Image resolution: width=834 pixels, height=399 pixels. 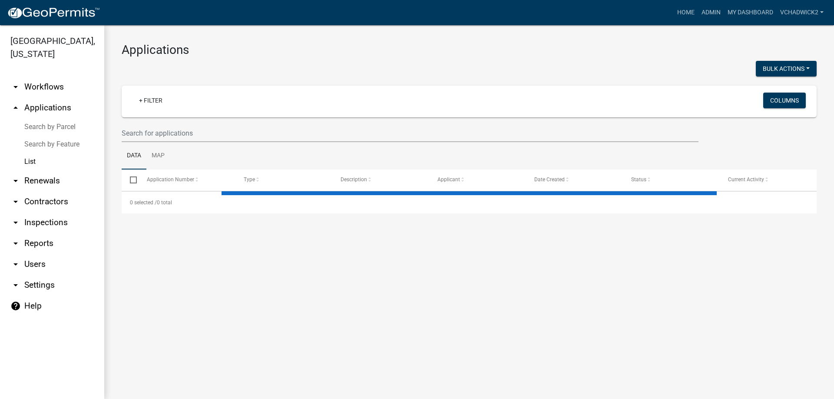 I want to click on a: + Filter, so click(x=151, y=100).